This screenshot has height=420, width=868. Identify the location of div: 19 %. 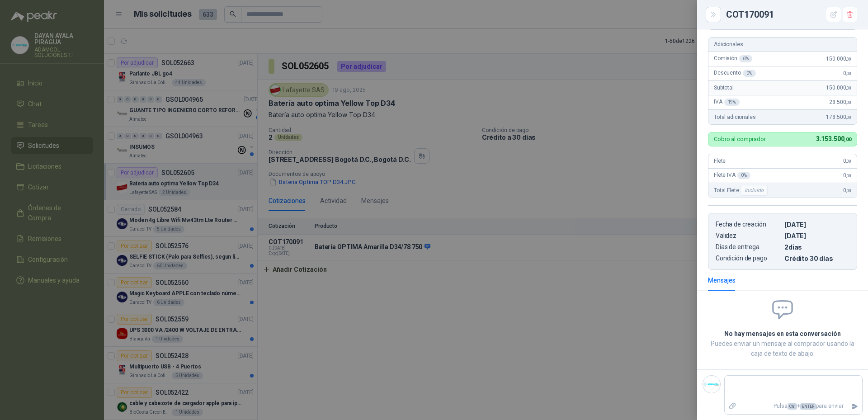
(732, 102).